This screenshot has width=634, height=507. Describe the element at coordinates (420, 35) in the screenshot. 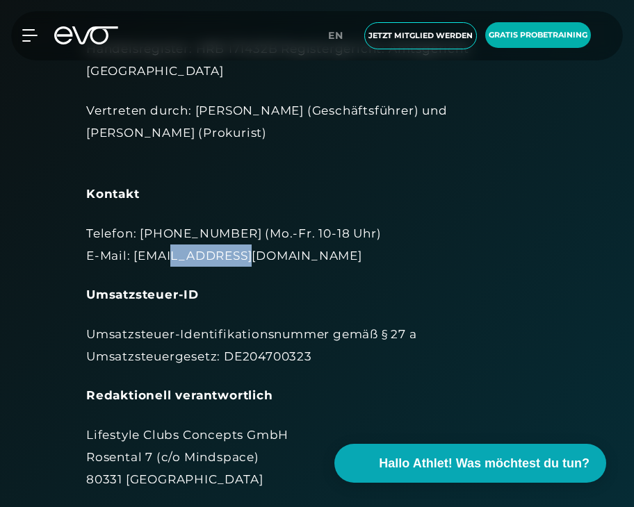

I see `span: Jetzt Mitglied werden` at that location.